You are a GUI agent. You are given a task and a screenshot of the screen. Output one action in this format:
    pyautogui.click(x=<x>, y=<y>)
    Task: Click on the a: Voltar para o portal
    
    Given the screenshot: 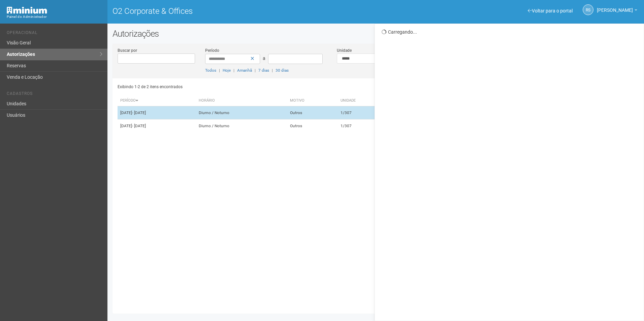 What is the action you would take?
    pyautogui.click(x=549, y=11)
    